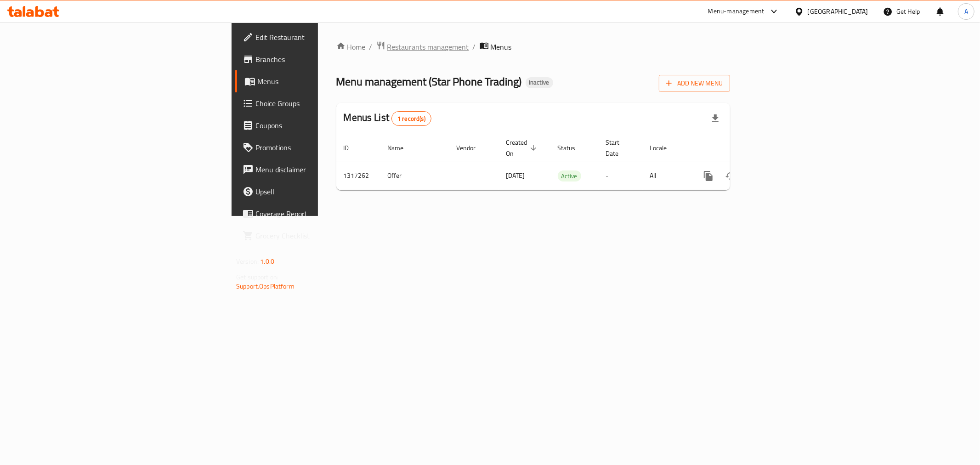 The image size is (980, 465). What do you see at coordinates (428, 47) in the screenshot?
I see `span: Restaurants management` at bounding box center [428, 47].